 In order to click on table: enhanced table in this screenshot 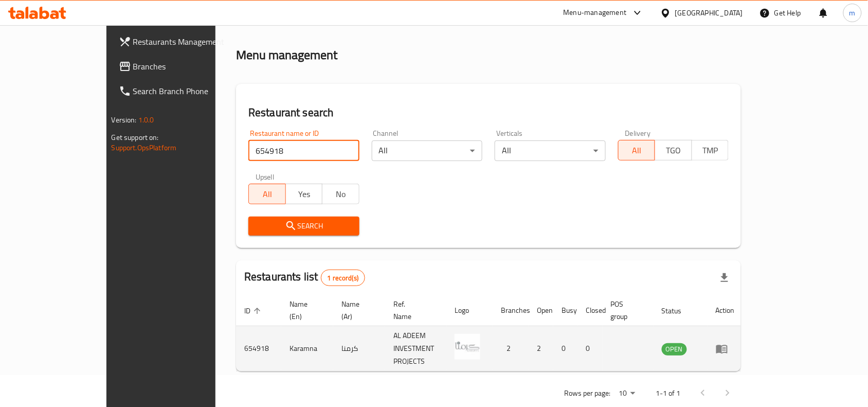, I will do `click(489, 332)`.